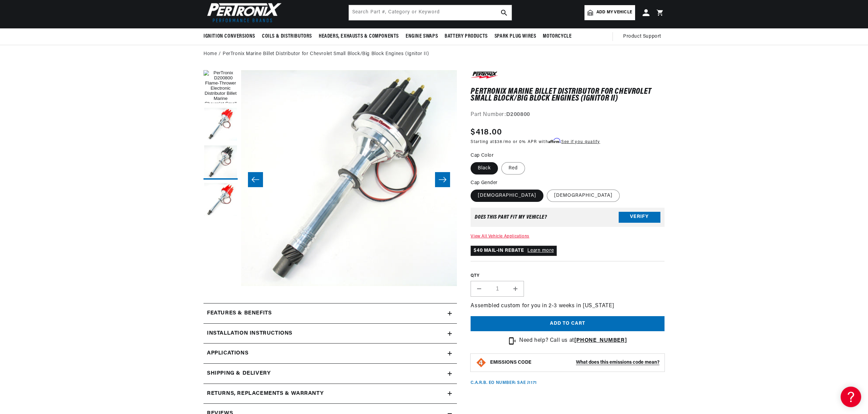  I want to click on label: Black, so click(484, 168).